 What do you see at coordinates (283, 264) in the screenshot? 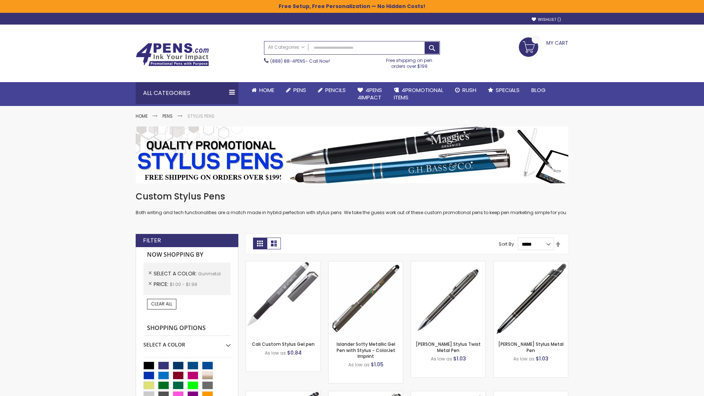
I see `a: Cali Custom Stylus Gel pen-Gunmetal` at bounding box center [283, 264].